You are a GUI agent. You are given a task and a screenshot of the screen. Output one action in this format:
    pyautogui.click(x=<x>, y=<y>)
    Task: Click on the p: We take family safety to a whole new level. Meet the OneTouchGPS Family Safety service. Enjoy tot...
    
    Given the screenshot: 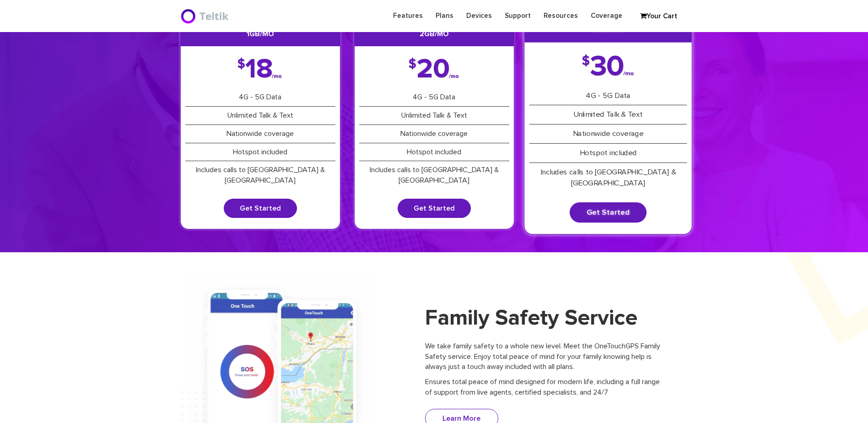 What is the action you would take?
    pyautogui.click(x=543, y=356)
    